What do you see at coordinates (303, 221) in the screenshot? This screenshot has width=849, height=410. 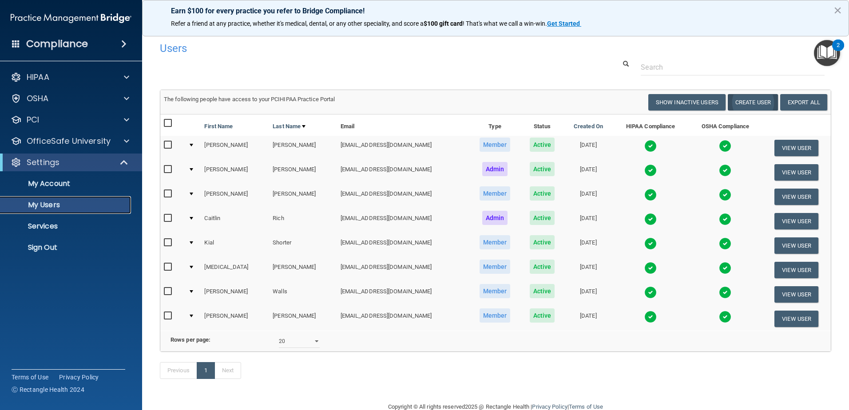 I see `td: Rich` at bounding box center [303, 221].